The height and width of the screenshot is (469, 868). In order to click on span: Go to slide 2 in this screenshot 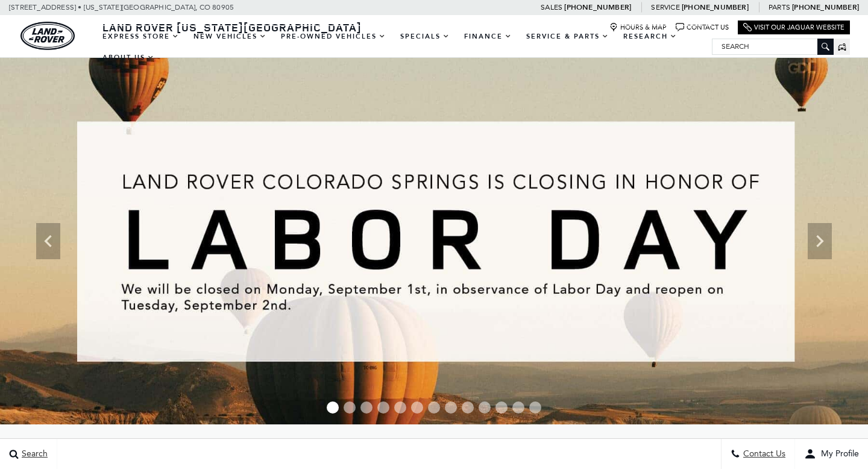, I will do `click(349, 408)`.